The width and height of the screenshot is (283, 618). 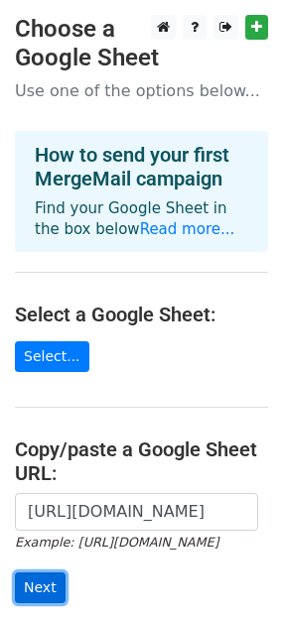 What do you see at coordinates (40, 587) in the screenshot?
I see `input: Next` at bounding box center [40, 587].